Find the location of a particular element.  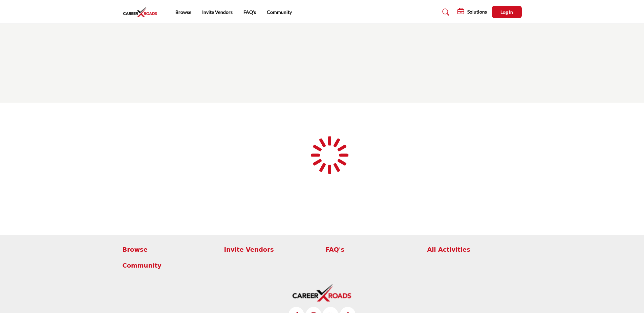

button: Log In is located at coordinates (507, 12).